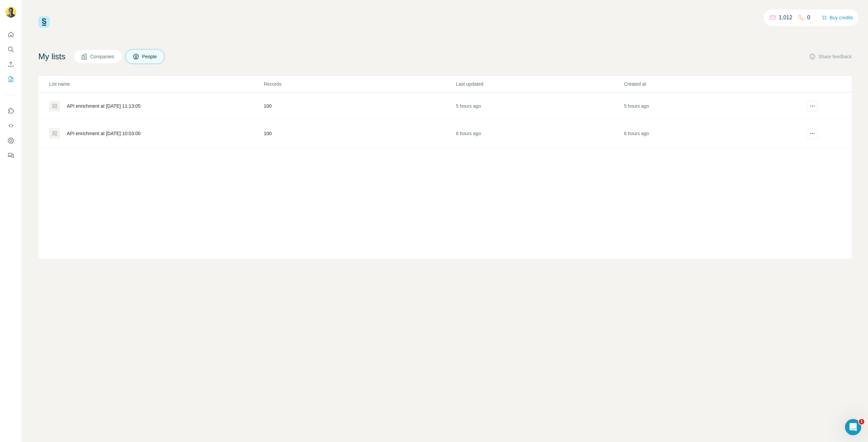 This screenshot has height=442, width=868. What do you see at coordinates (11, 155) in the screenshot?
I see `button: Feedback` at bounding box center [11, 155].